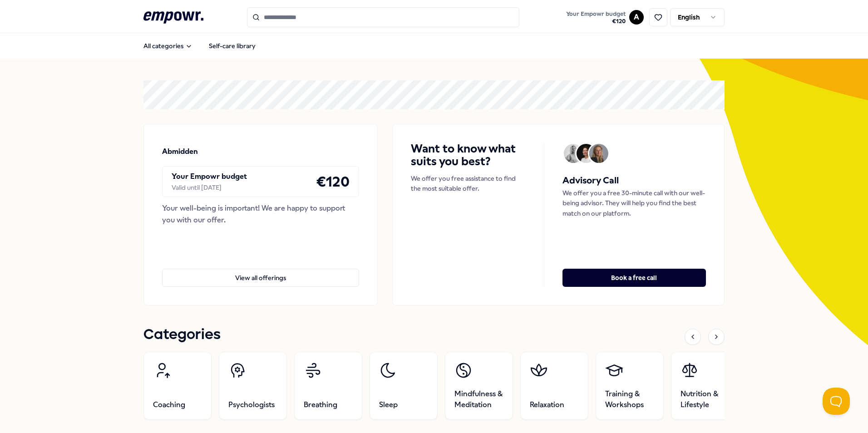 The height and width of the screenshot is (433, 868). I want to click on span: Psychologists, so click(252, 405).